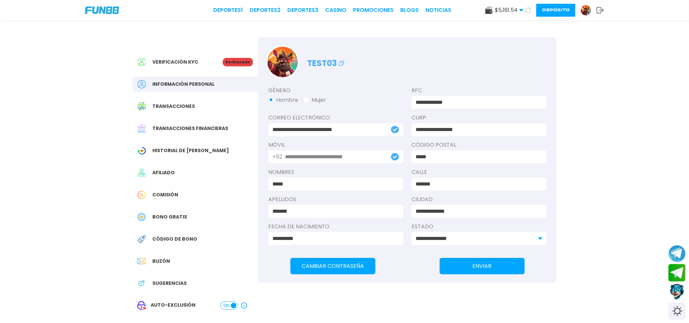  Describe the element at coordinates (556, 10) in the screenshot. I see `button: Depósito` at that location.